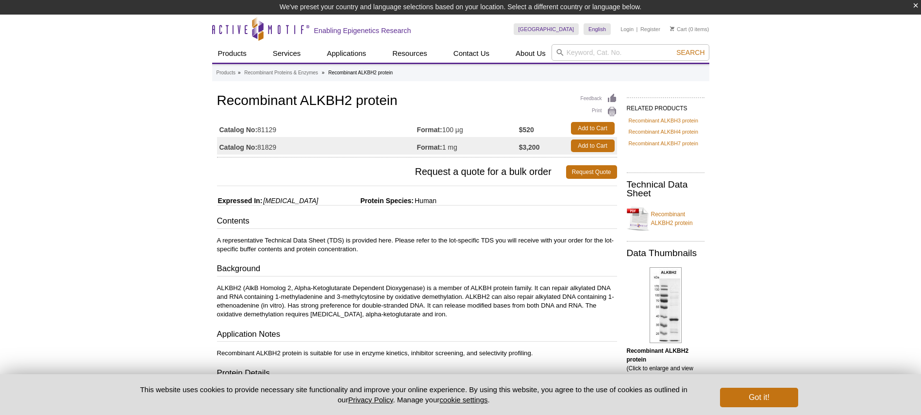 This screenshot has width=921, height=415. Describe the element at coordinates (367, 200) in the screenshot. I see `span: Protein Species:` at that location.